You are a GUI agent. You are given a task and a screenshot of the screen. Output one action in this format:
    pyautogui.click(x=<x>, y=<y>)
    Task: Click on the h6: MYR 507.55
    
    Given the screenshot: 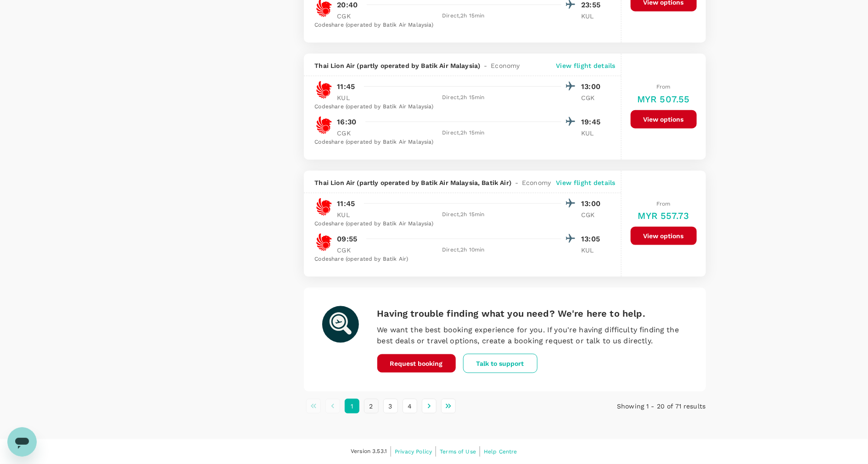 What is the action you would take?
    pyautogui.click(x=664, y=99)
    